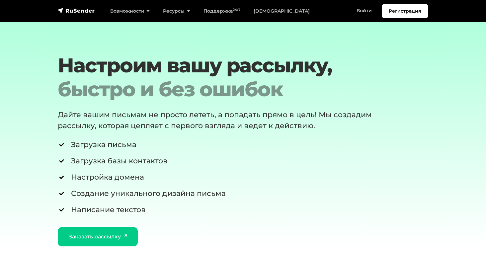 The width and height of the screenshot is (486, 255). What do you see at coordinates (222, 11) in the screenshot?
I see `a: Поддержка24/7` at bounding box center [222, 11].